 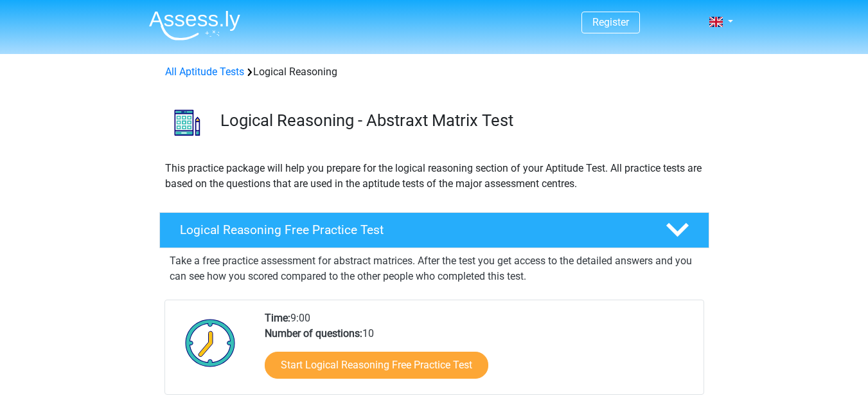 I want to click on h3: Logical Reasoning - Abstraxt Matrix Test, so click(x=459, y=121).